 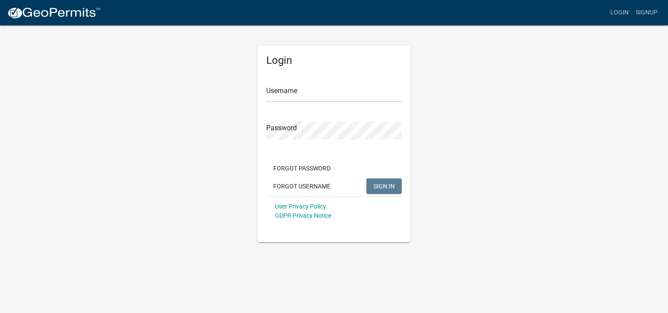 I want to click on button: Forgot Username, so click(x=302, y=186).